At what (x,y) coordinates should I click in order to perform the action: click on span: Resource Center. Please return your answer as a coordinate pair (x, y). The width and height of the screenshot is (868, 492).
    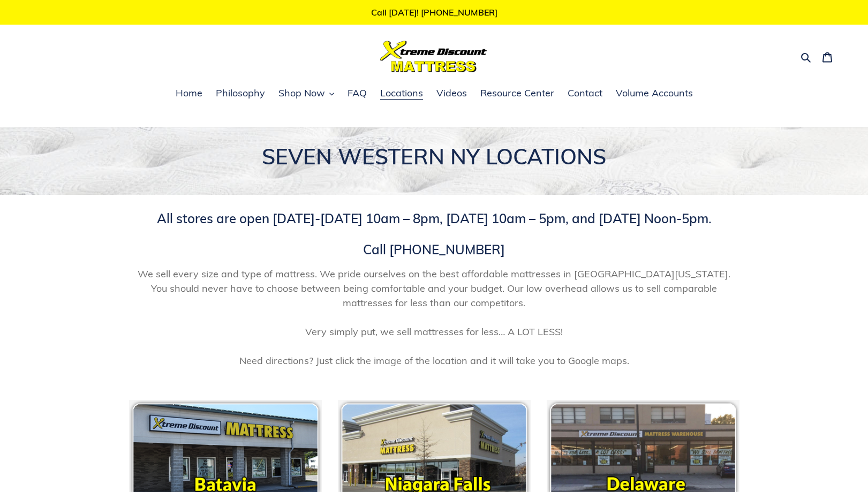
    Looking at the image, I should click on (517, 93).